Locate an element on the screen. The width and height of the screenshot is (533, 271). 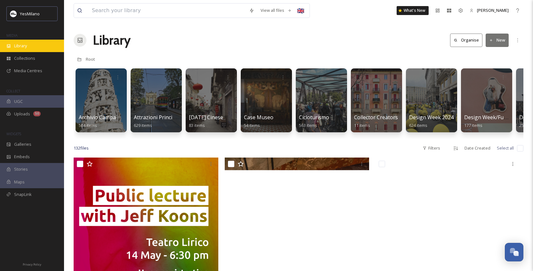
a: Privacy Policy is located at coordinates (32, 264).